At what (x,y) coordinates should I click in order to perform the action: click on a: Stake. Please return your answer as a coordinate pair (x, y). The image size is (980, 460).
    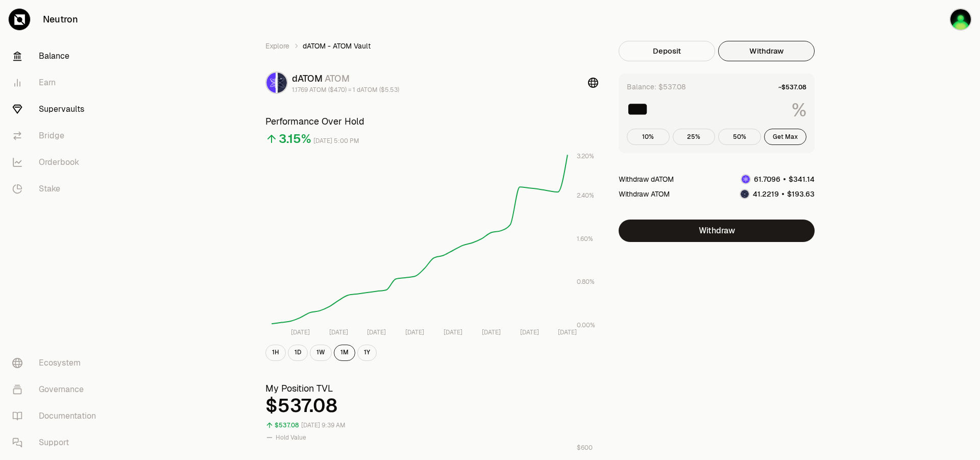
    Looking at the image, I should click on (57, 189).